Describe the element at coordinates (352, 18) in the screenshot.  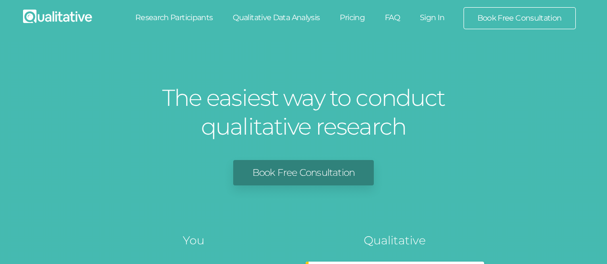
I see `a: Pricing` at that location.